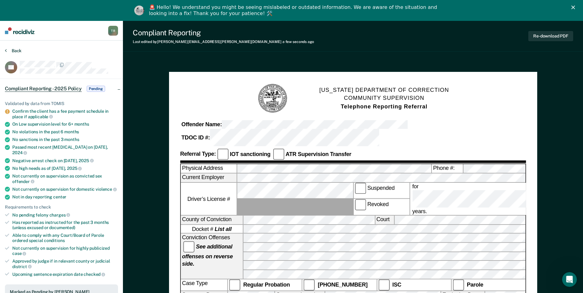 This screenshot has width=583, height=293. Describe the element at coordinates (65, 124) in the screenshot. I see `div: On Low supervision level for 6+` at that location.